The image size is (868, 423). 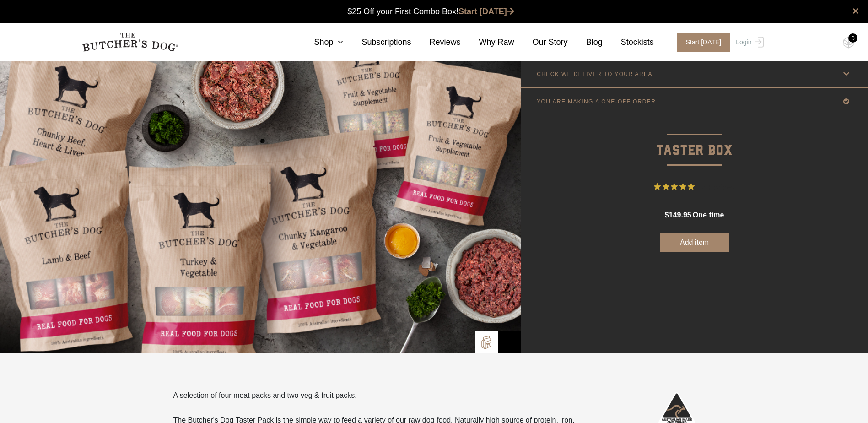 I want to click on img: TBD_Build-A-Box.png, so click(x=486, y=342).